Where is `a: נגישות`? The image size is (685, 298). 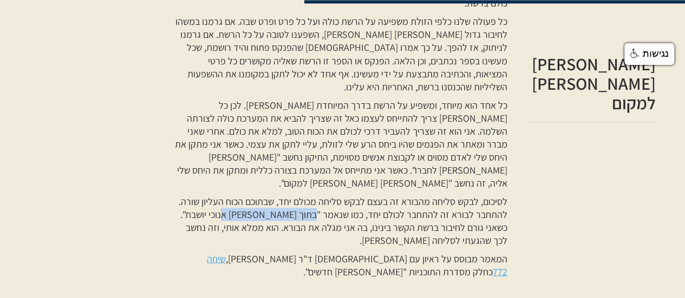
a: נגישות is located at coordinates (649, 54).